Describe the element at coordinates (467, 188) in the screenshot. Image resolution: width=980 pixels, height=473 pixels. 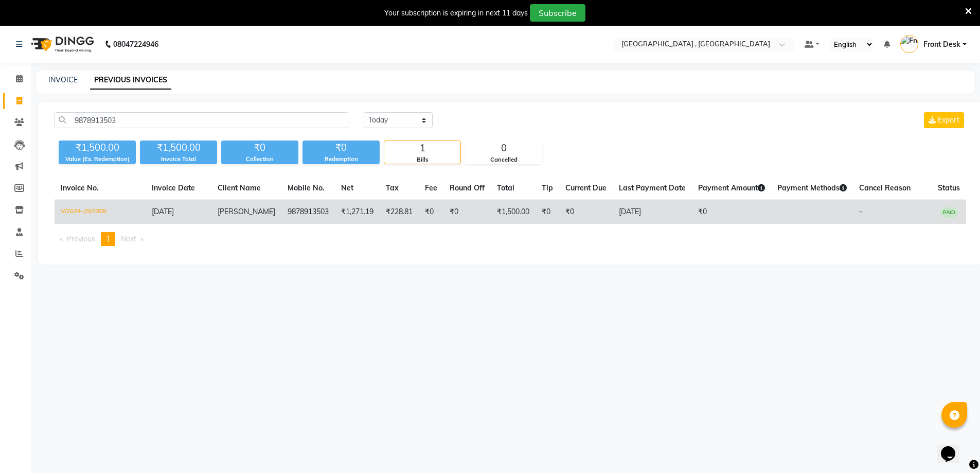
I see `span: Round Off` at that location.